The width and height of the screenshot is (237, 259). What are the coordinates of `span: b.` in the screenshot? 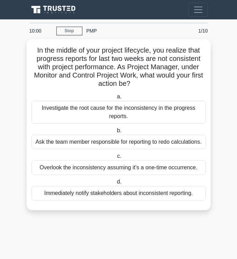 It's located at (119, 130).